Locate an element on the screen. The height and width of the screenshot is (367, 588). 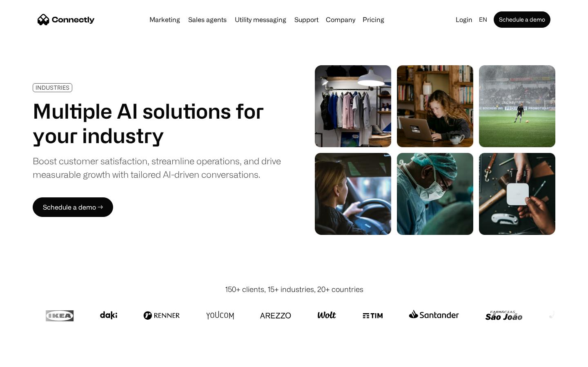
a: Schedule a demo is located at coordinates (522, 20).